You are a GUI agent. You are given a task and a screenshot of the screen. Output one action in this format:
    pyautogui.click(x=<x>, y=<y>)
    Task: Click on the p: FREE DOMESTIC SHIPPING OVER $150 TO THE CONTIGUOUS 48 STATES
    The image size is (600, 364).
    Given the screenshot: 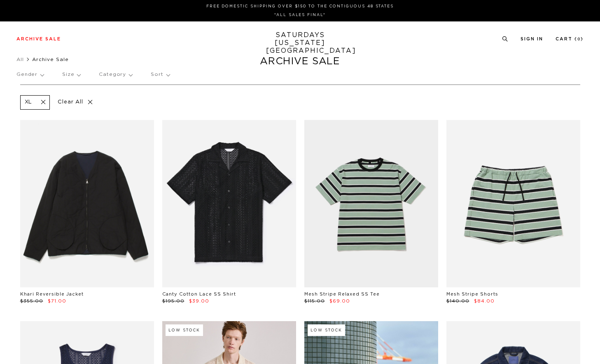 What is the action you would take?
    pyautogui.click(x=300, y=6)
    